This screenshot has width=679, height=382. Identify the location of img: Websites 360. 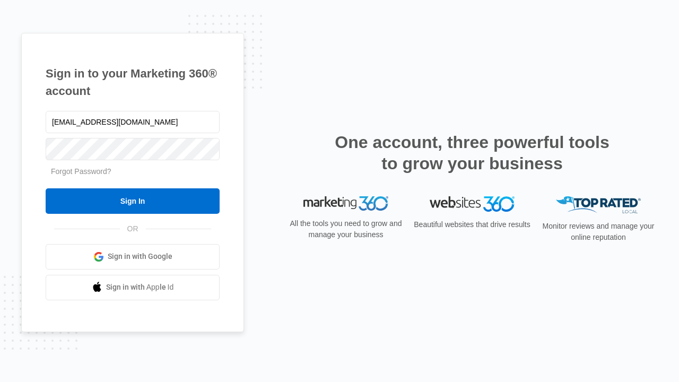
(472, 204).